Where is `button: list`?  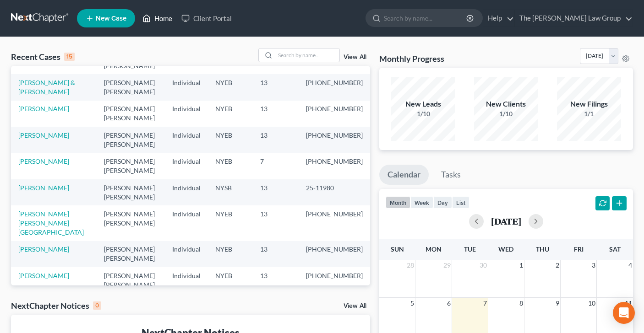
button: list is located at coordinates (461, 202).